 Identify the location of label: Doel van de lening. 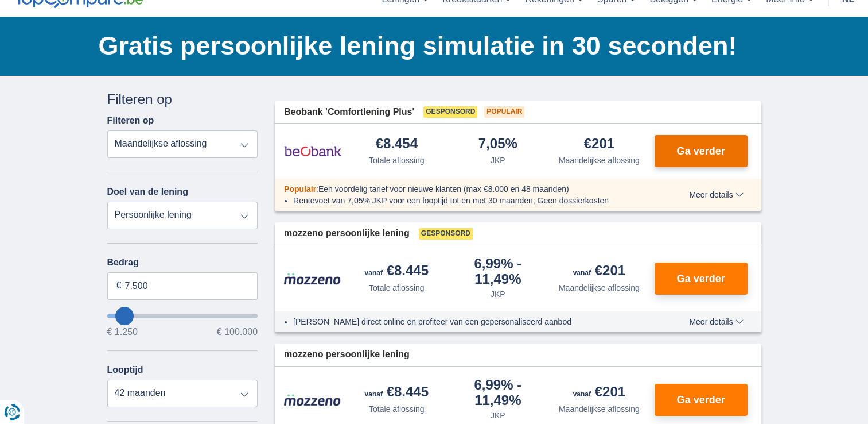
(148, 192).